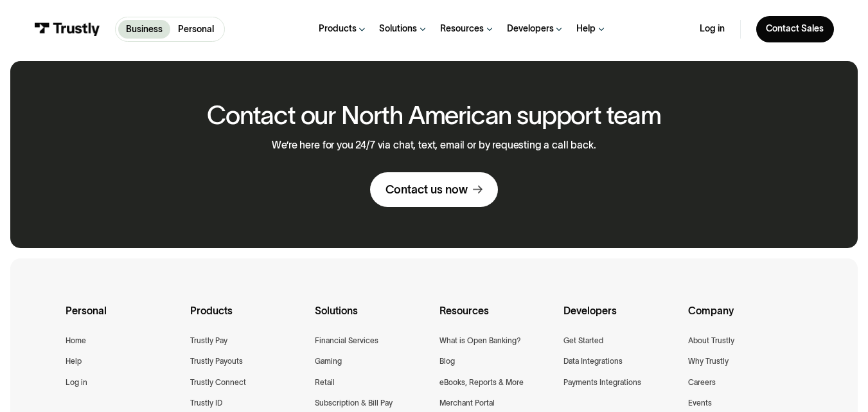 The width and height of the screenshot is (868, 412). I want to click on a: Personal, so click(196, 29).